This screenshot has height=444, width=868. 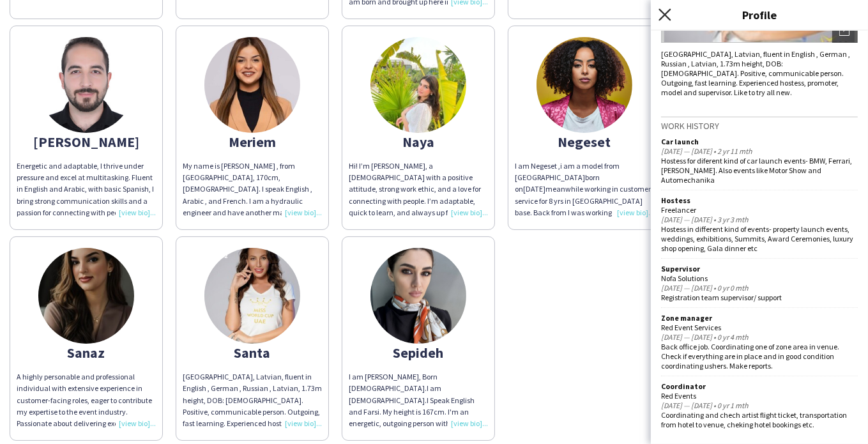 I want to click on div: Supervisor, so click(x=760, y=268).